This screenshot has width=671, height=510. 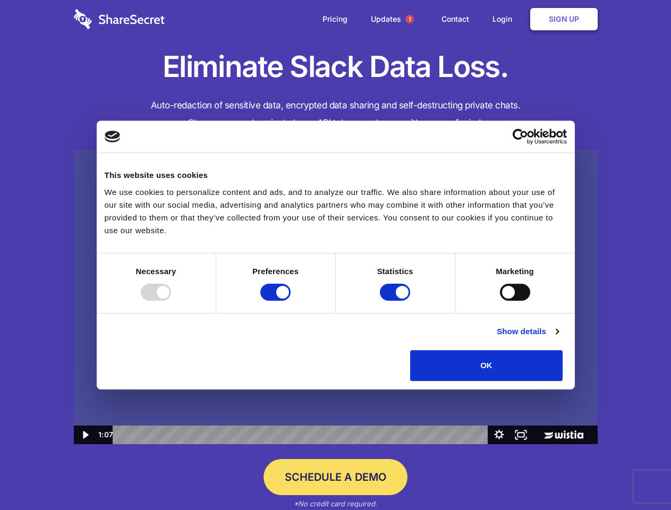 I want to click on strong: Statistics, so click(x=395, y=271).